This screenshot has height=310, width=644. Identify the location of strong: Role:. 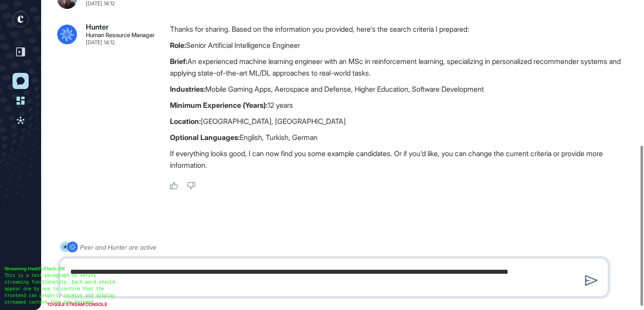
(178, 45).